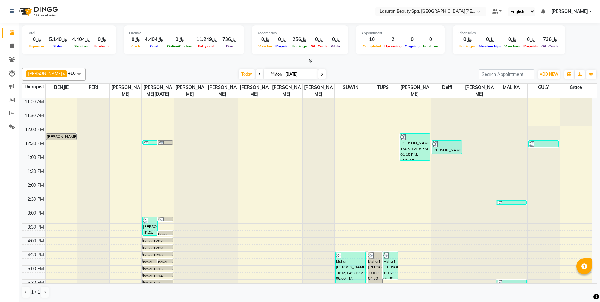 This screenshot has width=600, height=302. I want to click on span: Online/Custom, so click(180, 46).